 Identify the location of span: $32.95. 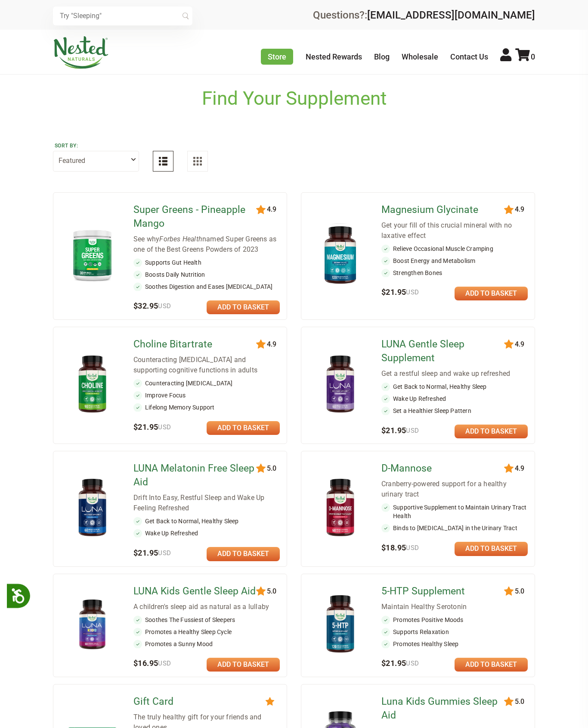
(152, 305).